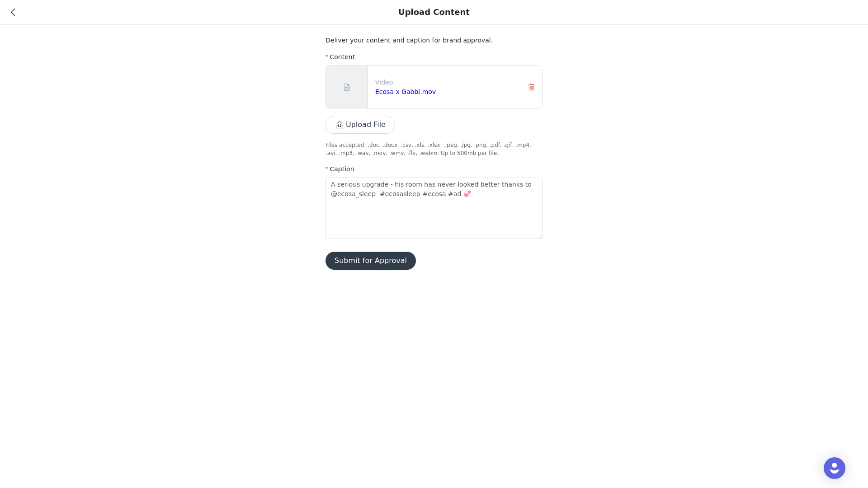  What do you see at coordinates (835, 468) in the screenshot?
I see `div: Open Intercom Messenger` at bounding box center [835, 468].